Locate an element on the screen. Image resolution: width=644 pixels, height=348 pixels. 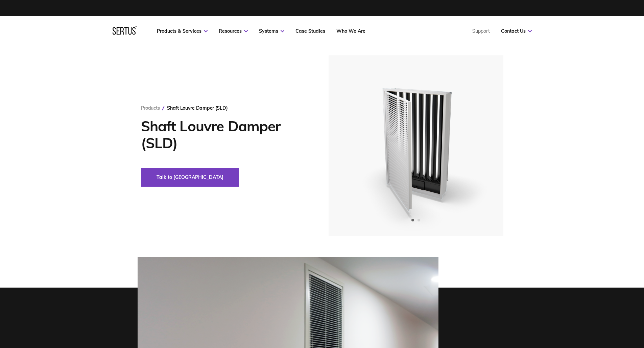
span: Go to slide 2 is located at coordinates (419, 220).